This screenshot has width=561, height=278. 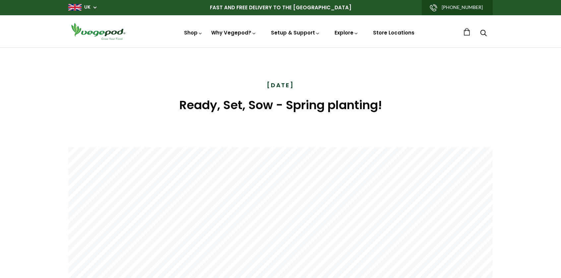 I want to click on img: Vegepod, so click(x=98, y=31).